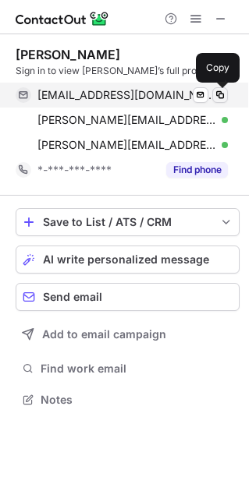  What do you see at coordinates (196, 170) in the screenshot?
I see `button: Reveal Button` at bounding box center [196, 170].